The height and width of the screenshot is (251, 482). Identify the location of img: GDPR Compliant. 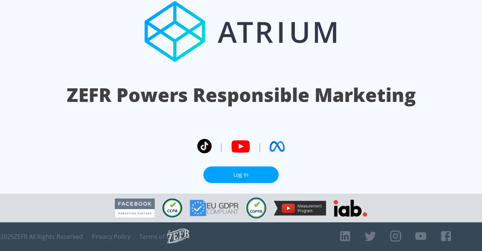
(214, 208).